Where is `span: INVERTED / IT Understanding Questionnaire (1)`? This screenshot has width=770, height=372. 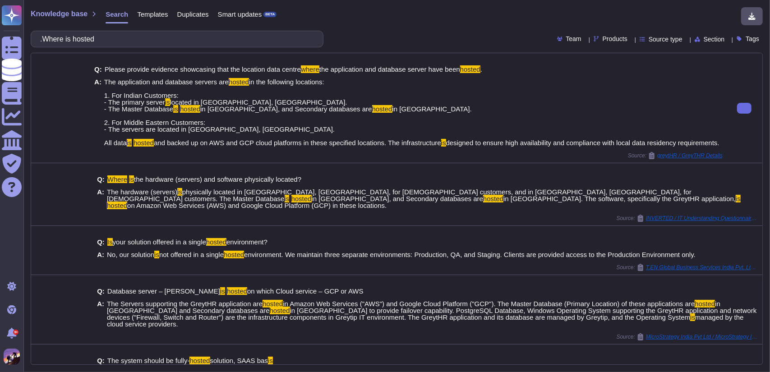 span: INVERTED / IT Understanding Questionnaire (1) is located at coordinates (702, 218).